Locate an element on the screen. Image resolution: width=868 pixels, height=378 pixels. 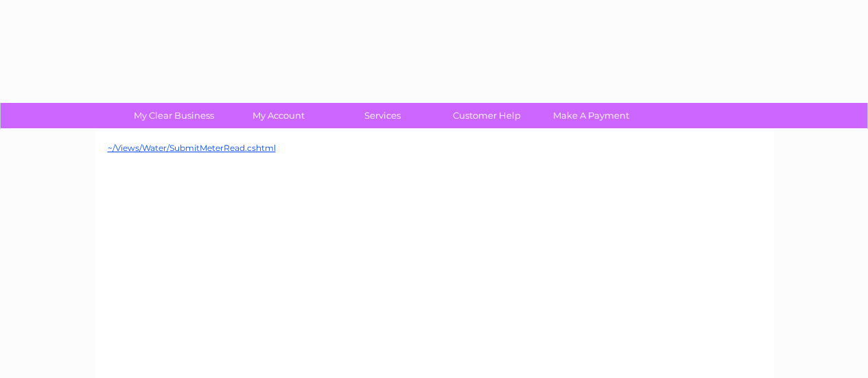
a: ~/Views/Water/SubmitMeterRead.cshtml is located at coordinates (191, 147).